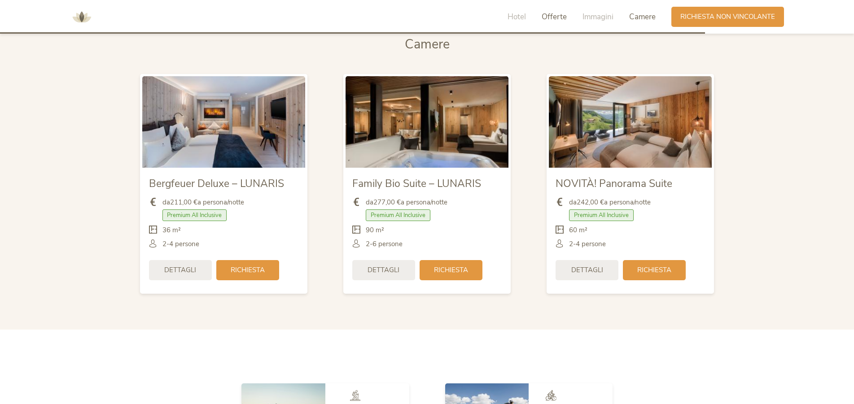 The width and height of the screenshot is (854, 404). Describe the element at coordinates (387, 202) in the screenshot. I see `b: 277,00 €` at that location.